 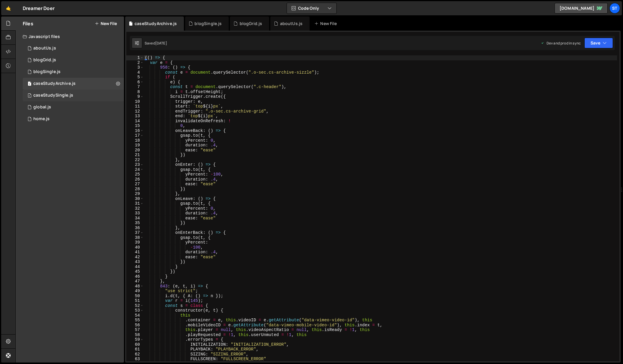 What do you see at coordinates (135, 72) in the screenshot?
I see `div: 4` at bounding box center [135, 72].